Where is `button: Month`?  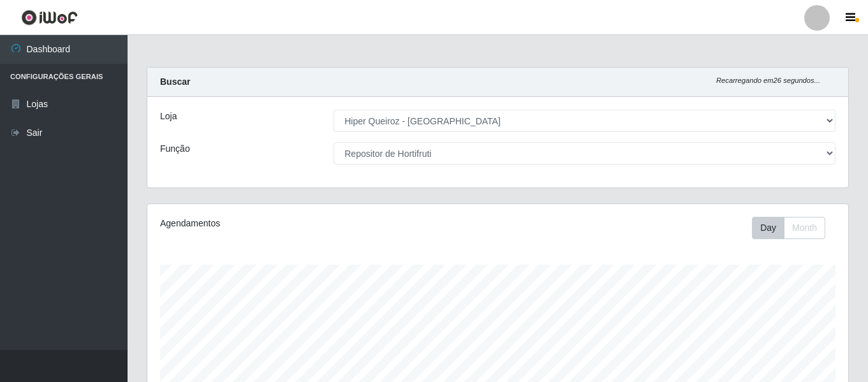 button: Month is located at coordinates (804, 228).